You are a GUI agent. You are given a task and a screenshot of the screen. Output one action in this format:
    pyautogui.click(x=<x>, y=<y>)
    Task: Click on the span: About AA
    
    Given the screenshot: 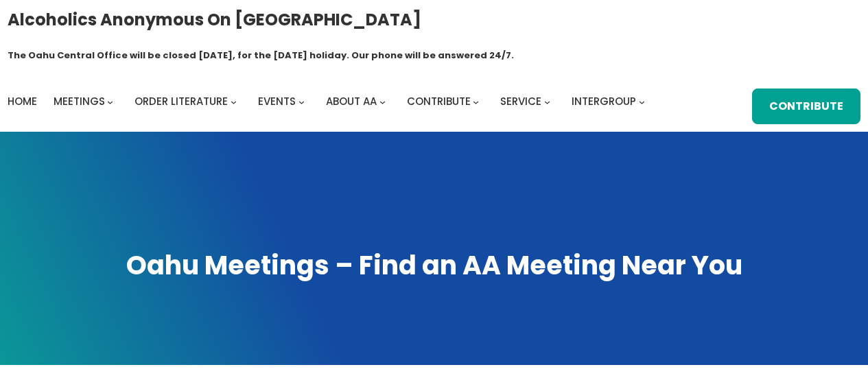 What is the action you would take?
    pyautogui.click(x=351, y=101)
    